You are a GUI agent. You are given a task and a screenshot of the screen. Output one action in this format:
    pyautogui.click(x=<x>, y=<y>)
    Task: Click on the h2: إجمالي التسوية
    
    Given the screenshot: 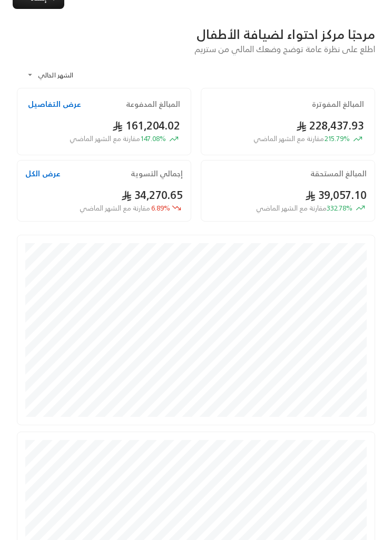 What is the action you would take?
    pyautogui.click(x=156, y=174)
    